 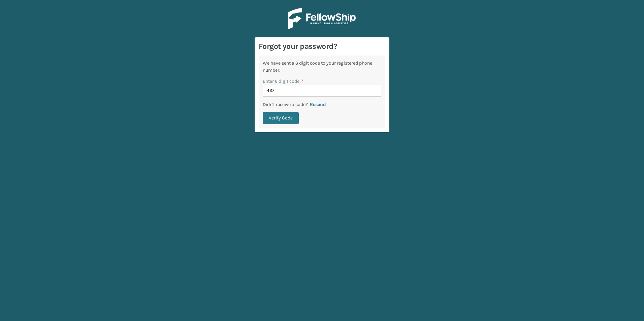 I want to click on h3: Forgot your password?, so click(x=322, y=47).